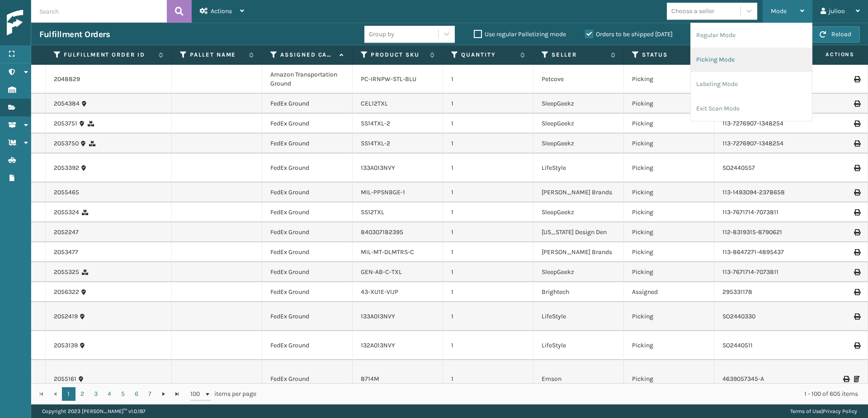 This screenshot has width=868, height=418. What do you see at coordinates (760, 212) in the screenshot?
I see `td: 113-7671714-7073811` at bounding box center [760, 212].